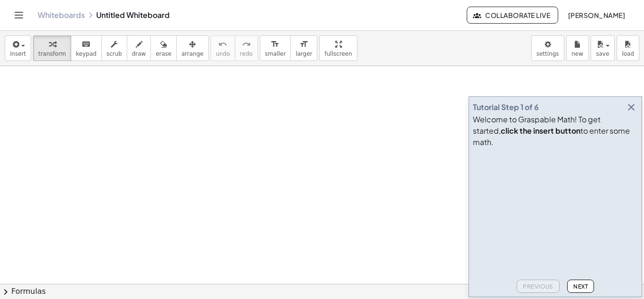  What do you see at coordinates (223, 48) in the screenshot?
I see `button: undoundo` at bounding box center [223, 48].